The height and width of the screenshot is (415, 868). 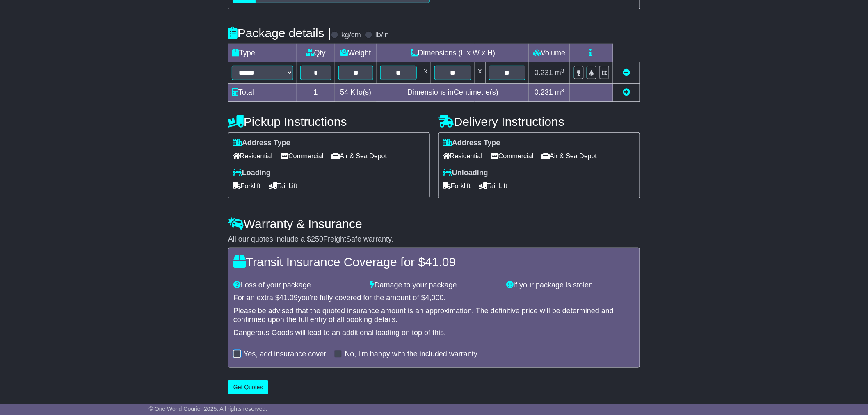 I want to click on div: Please be advised that the quoted insurance amount is an approximation. The definitive price will..., so click(x=434, y=315).